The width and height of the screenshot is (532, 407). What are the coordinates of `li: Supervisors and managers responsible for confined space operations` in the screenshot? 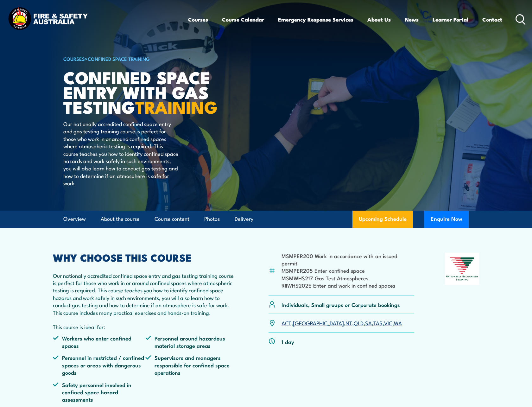 It's located at (192, 365).